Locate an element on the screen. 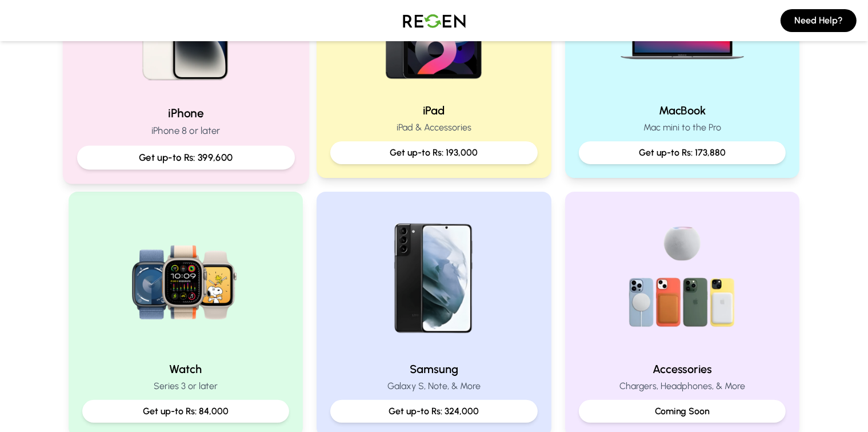 Image resolution: width=868 pixels, height=432 pixels. p: iPhone 8 or later is located at coordinates (185, 131).